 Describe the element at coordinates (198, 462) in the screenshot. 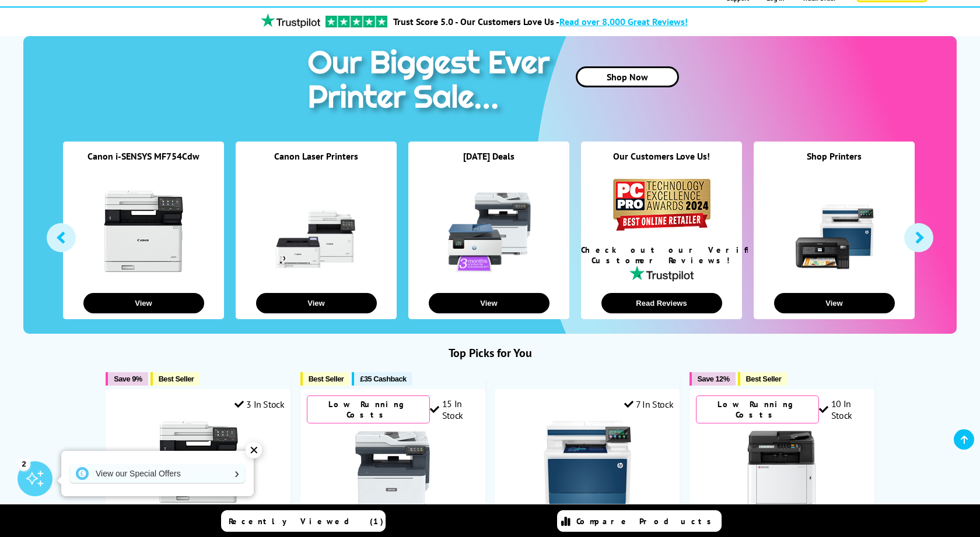

I see `img: Canon i-SENSYS MF754Cdw` at that location.